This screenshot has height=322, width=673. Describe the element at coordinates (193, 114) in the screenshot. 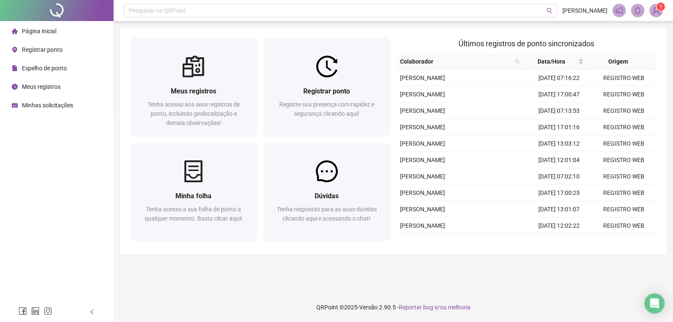

I see `span: Tenha acesso aos seus registros de ponto, incluindo geolocalização e demais observações!` at that location.